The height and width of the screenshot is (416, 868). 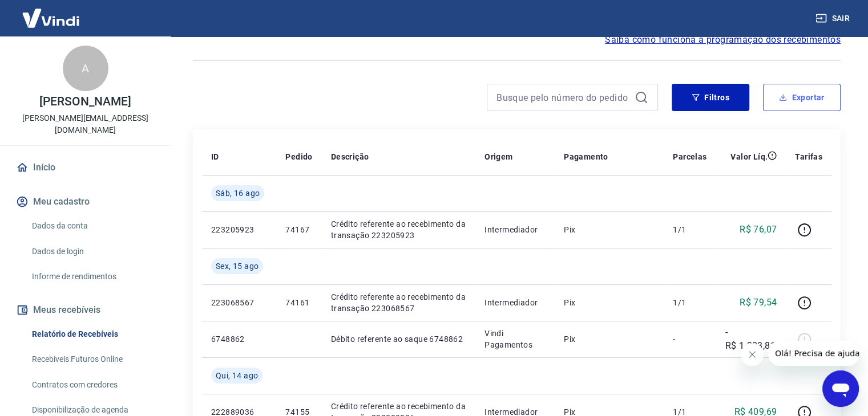 I want to click on p: -R$ 1.303,81, so click(x=751, y=339).